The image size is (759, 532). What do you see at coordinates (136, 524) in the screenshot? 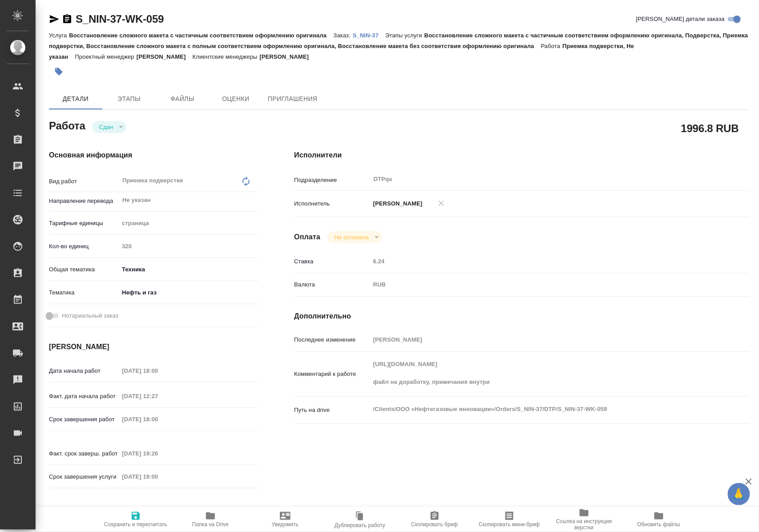
I see `span: Сохранить и пересчитать` at bounding box center [136, 524].